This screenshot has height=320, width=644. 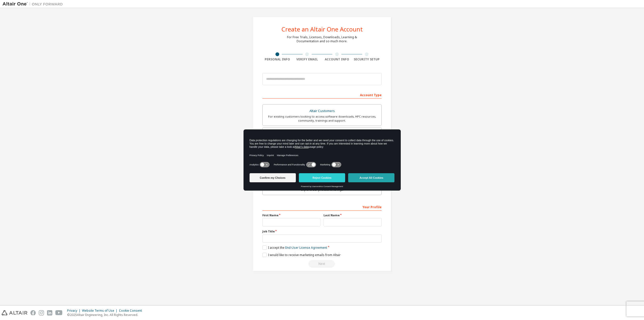 I want to click on div: Read and acccept EULA to continue, so click(x=322, y=264).